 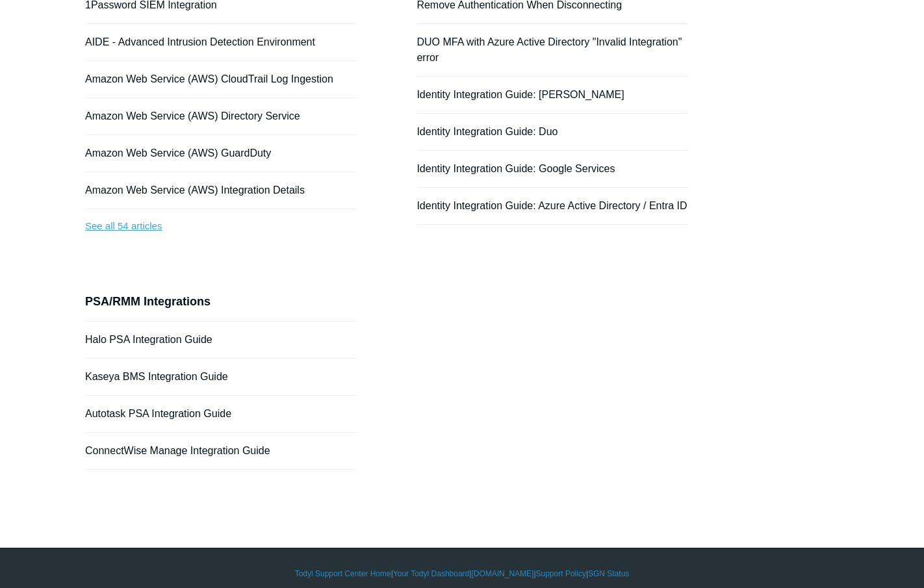 What do you see at coordinates (560, 574) in the screenshot?
I see `a: Support Policy` at bounding box center [560, 574].